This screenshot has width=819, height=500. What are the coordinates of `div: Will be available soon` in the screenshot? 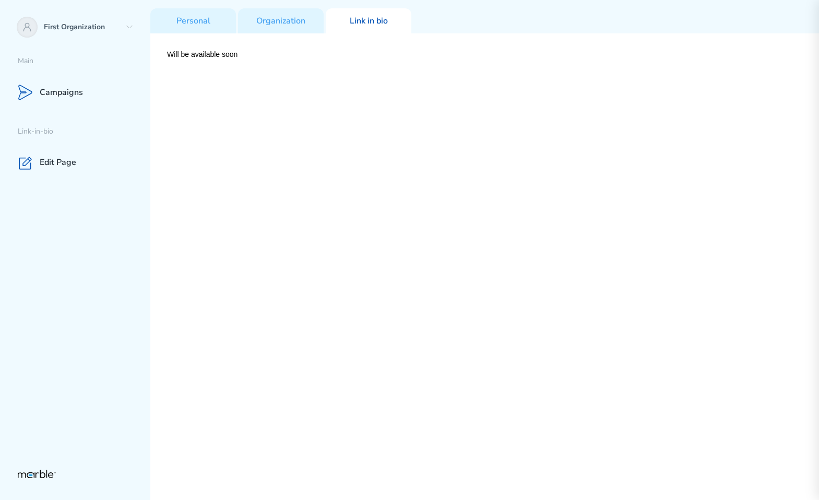 It's located at (484, 267).